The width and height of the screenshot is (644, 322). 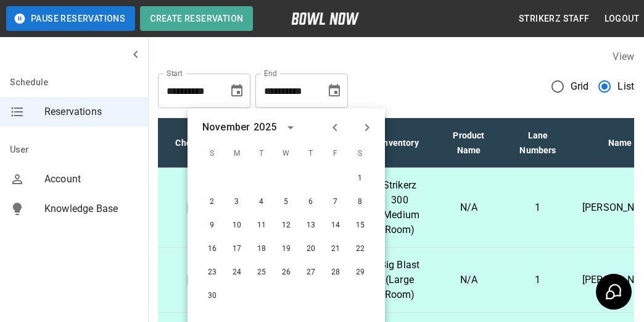 I want to click on th: Lane Numbers, so click(x=538, y=143).